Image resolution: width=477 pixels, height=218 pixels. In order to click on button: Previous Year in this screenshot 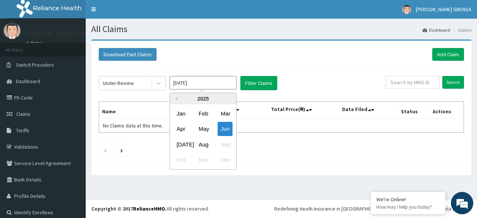, I will do `click(176, 99)`.